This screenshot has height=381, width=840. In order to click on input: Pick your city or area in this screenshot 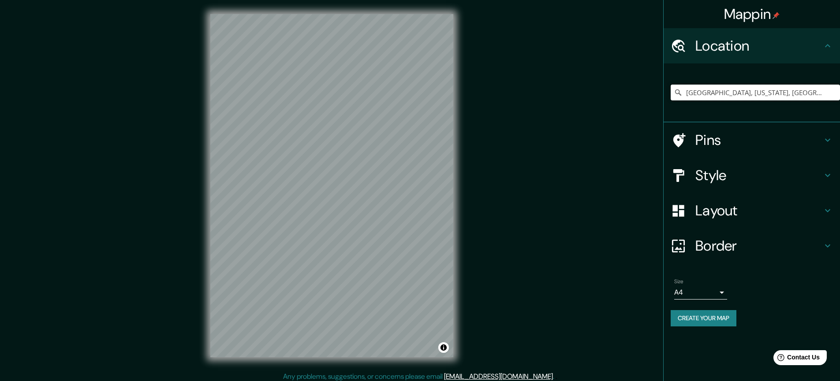, I will do `click(755, 93)`.